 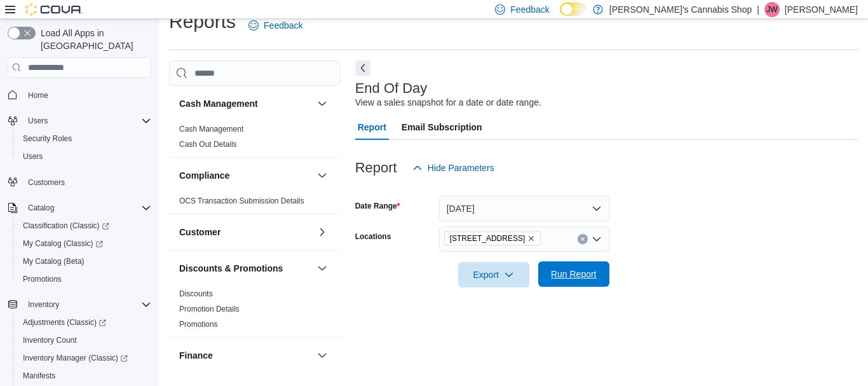 I want to click on button: Run Report, so click(x=574, y=274).